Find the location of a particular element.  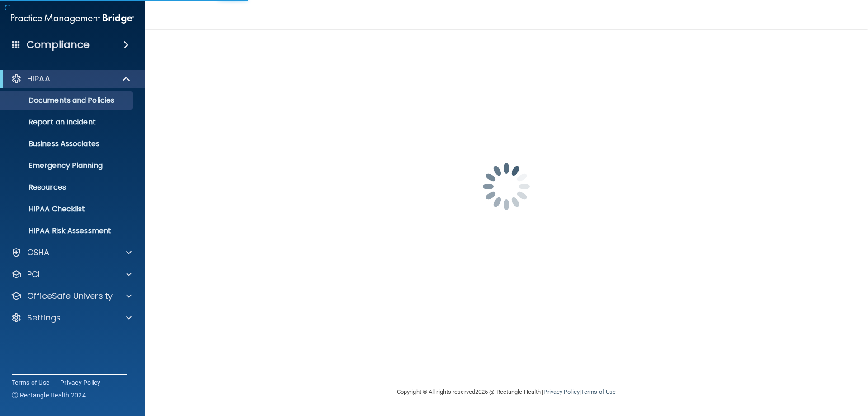

span: Ⓒ Rectangle Health 2024 is located at coordinates (49, 395).